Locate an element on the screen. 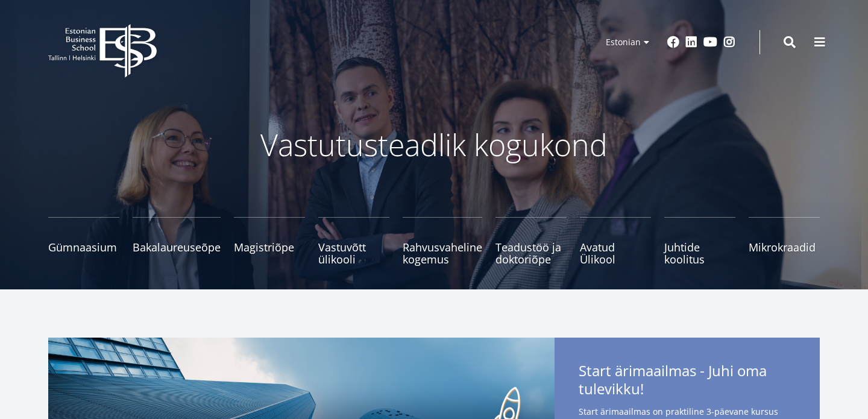 The height and width of the screenshot is (419, 868). a: Rahvusvaheline kogemus is located at coordinates (443, 241).